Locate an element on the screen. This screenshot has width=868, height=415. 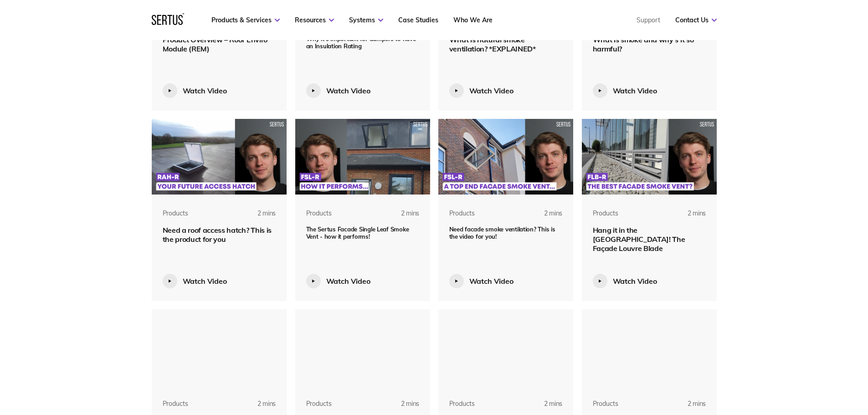
span: Need facade smoke ventilation? This is the video for you! is located at coordinates (502, 233).